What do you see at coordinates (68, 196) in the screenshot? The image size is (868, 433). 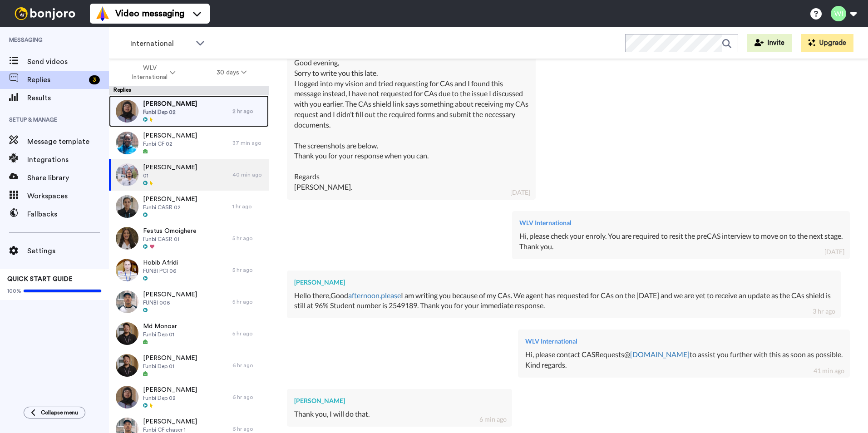 I see `span: Workspaces` at bounding box center [68, 196].